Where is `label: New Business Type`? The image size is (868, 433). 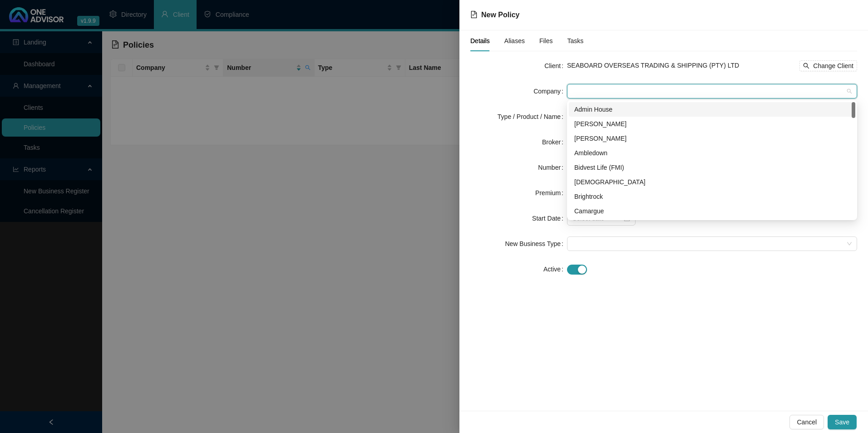
label: New Business Type is located at coordinates (536, 244).